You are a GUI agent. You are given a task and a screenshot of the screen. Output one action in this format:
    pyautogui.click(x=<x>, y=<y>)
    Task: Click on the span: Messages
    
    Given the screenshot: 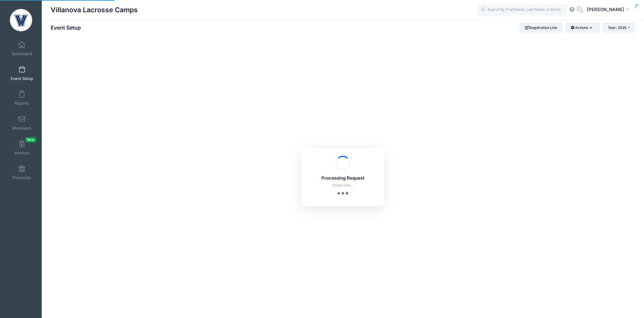 What is the action you would take?
    pyautogui.click(x=22, y=128)
    